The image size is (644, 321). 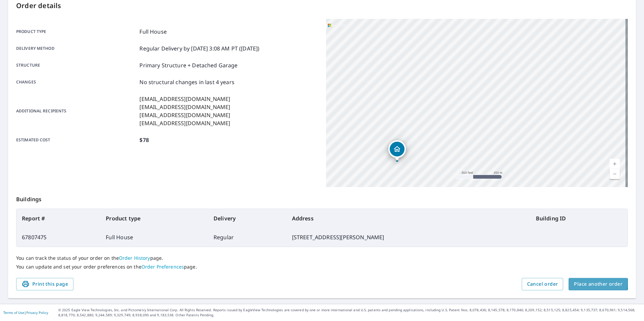 What do you see at coordinates (408, 218) in the screenshot?
I see `th: Address` at bounding box center [408, 218].